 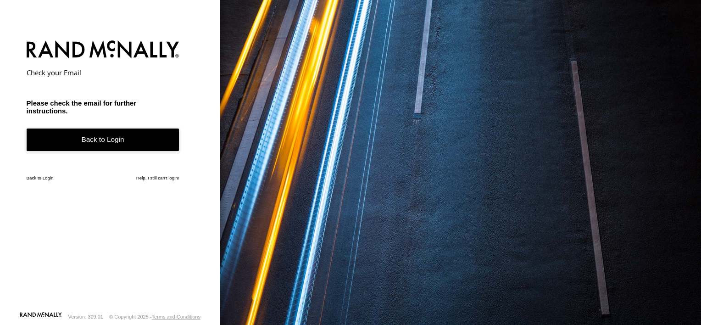 I want to click on h3: Please check the email for further instructions., so click(x=103, y=107).